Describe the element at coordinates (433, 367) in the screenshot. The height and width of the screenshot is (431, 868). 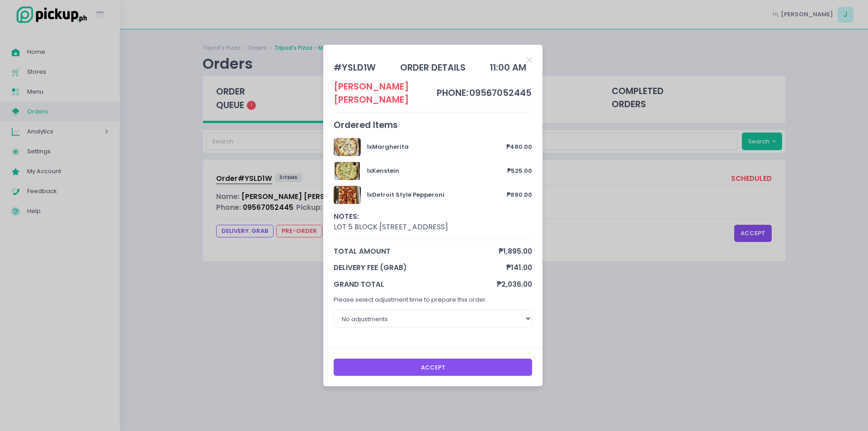
I see `button: Accept` at that location.